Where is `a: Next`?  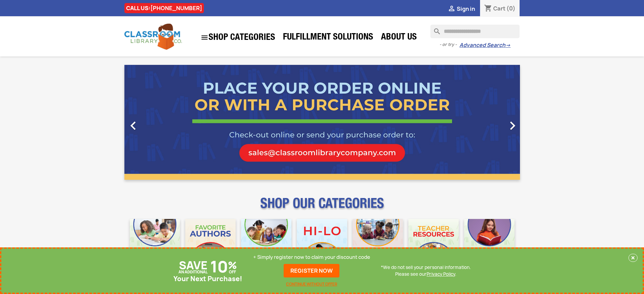 a: Next is located at coordinates (491, 122).